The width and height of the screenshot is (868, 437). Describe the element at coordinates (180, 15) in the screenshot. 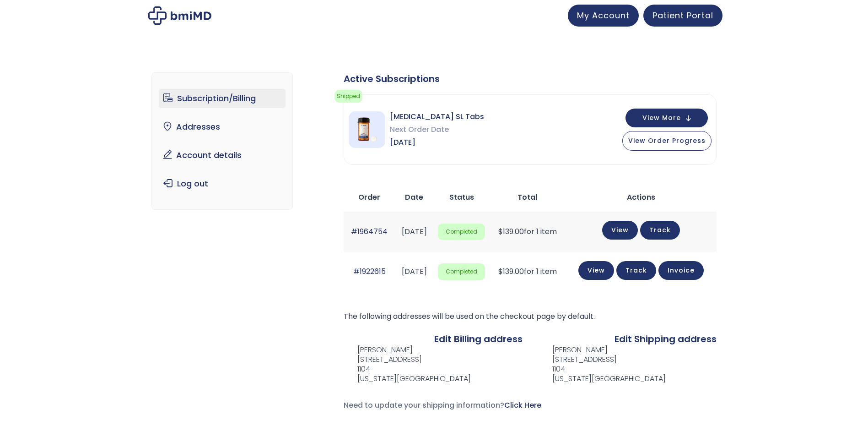

I see `img: My account` at that location.